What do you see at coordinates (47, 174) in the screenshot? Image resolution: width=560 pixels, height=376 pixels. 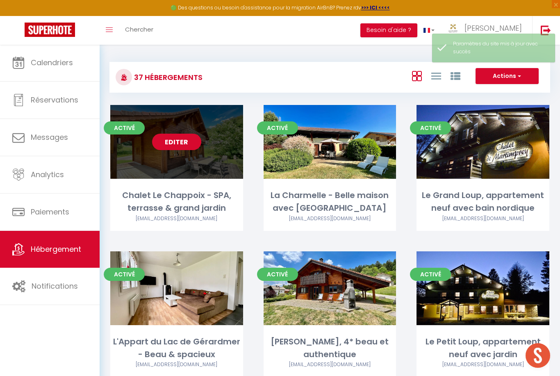 I see `span: Analytics` at bounding box center [47, 174].